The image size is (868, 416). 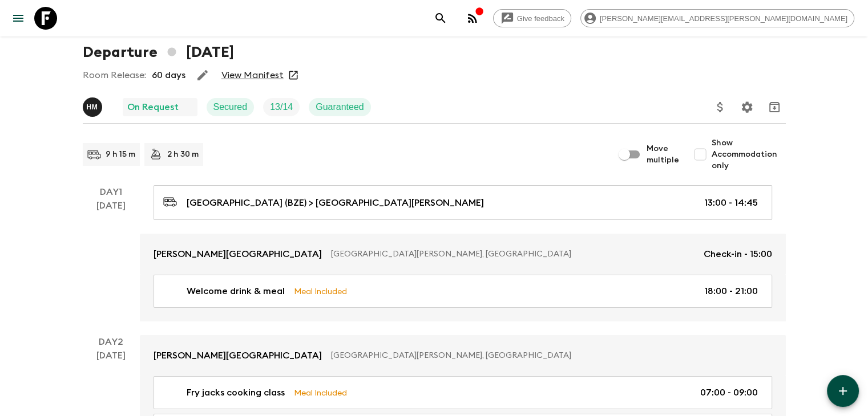 What do you see at coordinates (440, 18) in the screenshot?
I see `button: search adventures` at bounding box center [440, 18].